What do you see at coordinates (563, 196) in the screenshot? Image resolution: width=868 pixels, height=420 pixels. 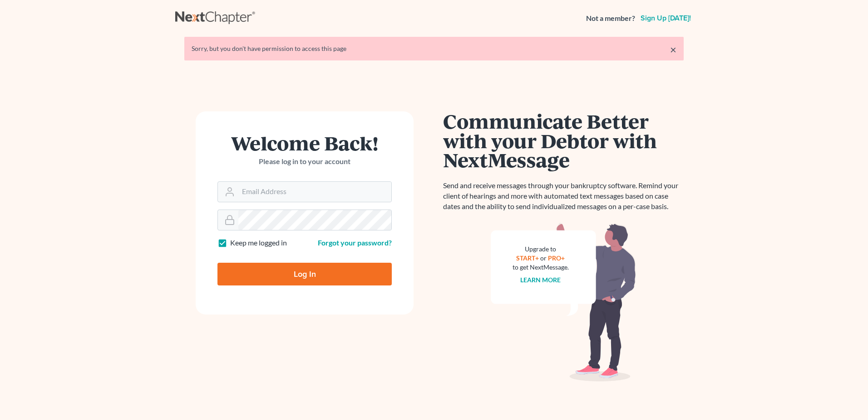 I see `p: Send and receive messages through your bankruptcy software. Remind your client of hearings and mo...` at bounding box center [563, 196].